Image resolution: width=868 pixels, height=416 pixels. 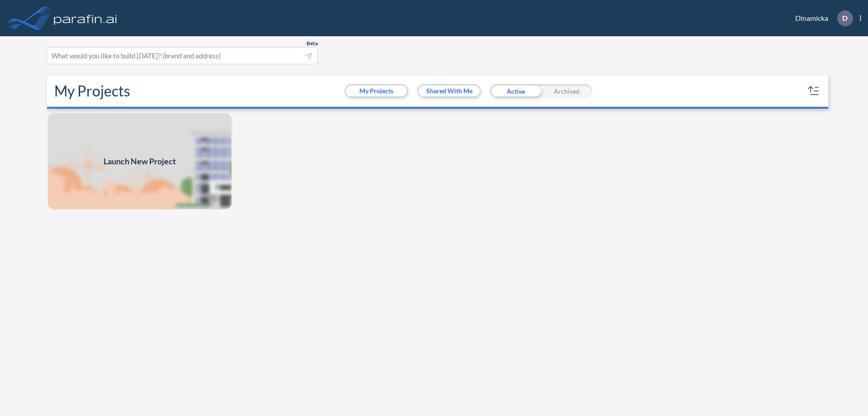 What do you see at coordinates (376, 91) in the screenshot?
I see `button: My Projects` at bounding box center [376, 91].